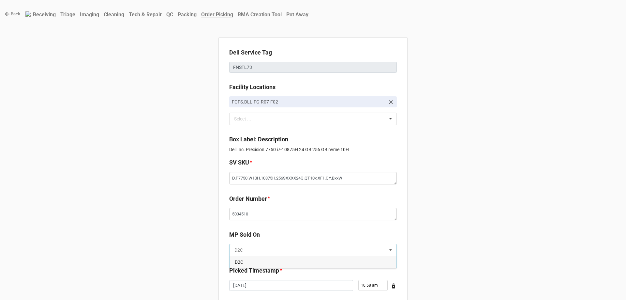 This screenshot has height=300, width=626. What do you see at coordinates (313, 178) in the screenshot?
I see `textarea: D.P7750.W10H.10875H.256SXXXX24G.QT10x.XF1.GY.BxxW` at bounding box center [313, 178].